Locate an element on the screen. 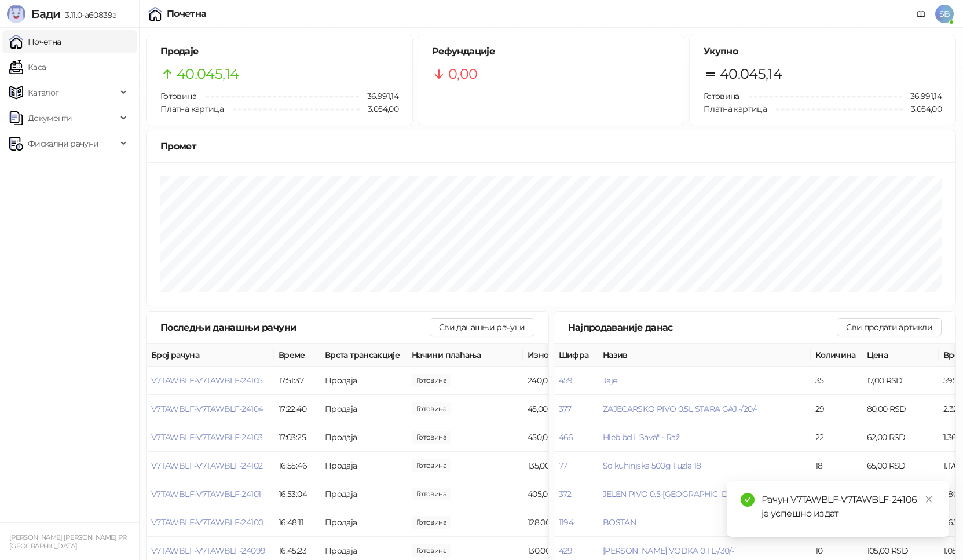  button: 1194 is located at coordinates (566, 523).